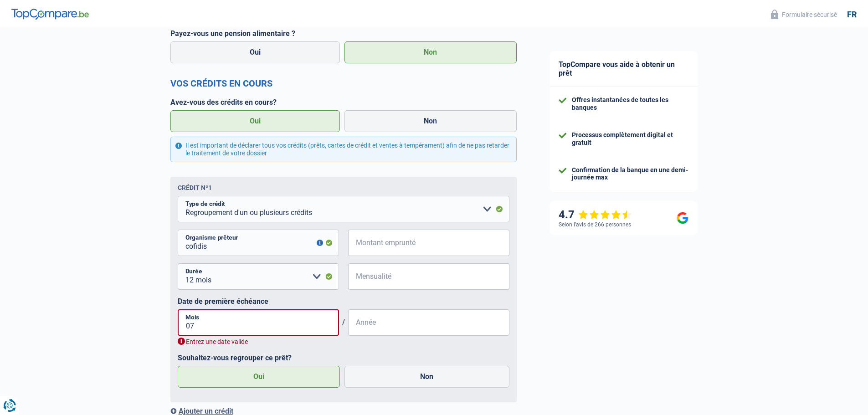  What do you see at coordinates (344, 341) in the screenshot?
I see `div: Entrez une date valide` at bounding box center [344, 341].